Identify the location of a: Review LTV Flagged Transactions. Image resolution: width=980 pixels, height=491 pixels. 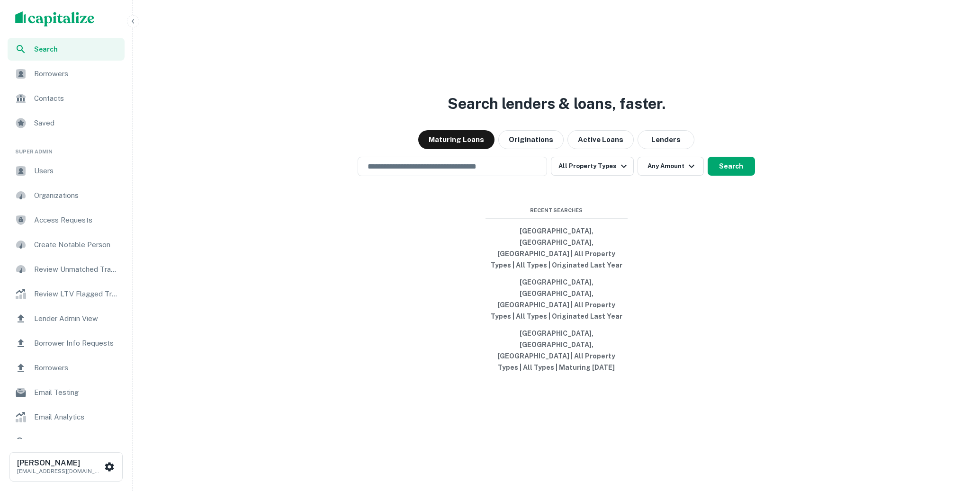
(66, 294).